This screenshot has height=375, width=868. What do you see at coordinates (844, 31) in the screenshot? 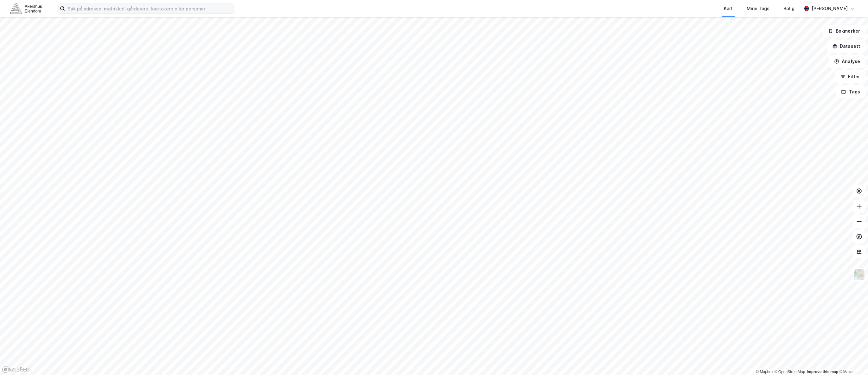
I see `button: Bokmerker` at bounding box center [844, 31].